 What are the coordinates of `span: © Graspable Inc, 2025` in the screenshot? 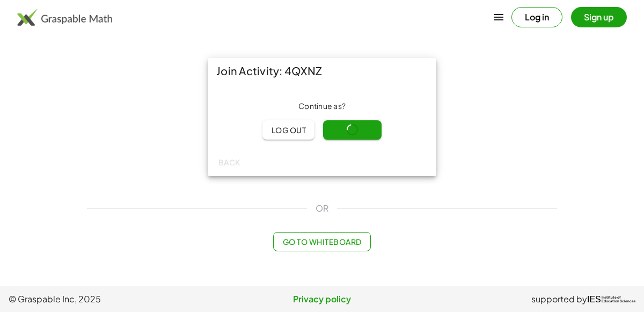 It's located at (113, 298).